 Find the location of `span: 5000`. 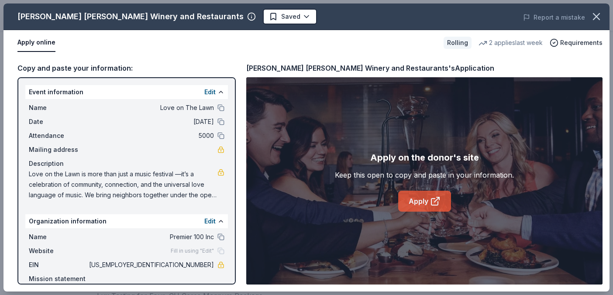

span: 5000 is located at coordinates (151, 136).